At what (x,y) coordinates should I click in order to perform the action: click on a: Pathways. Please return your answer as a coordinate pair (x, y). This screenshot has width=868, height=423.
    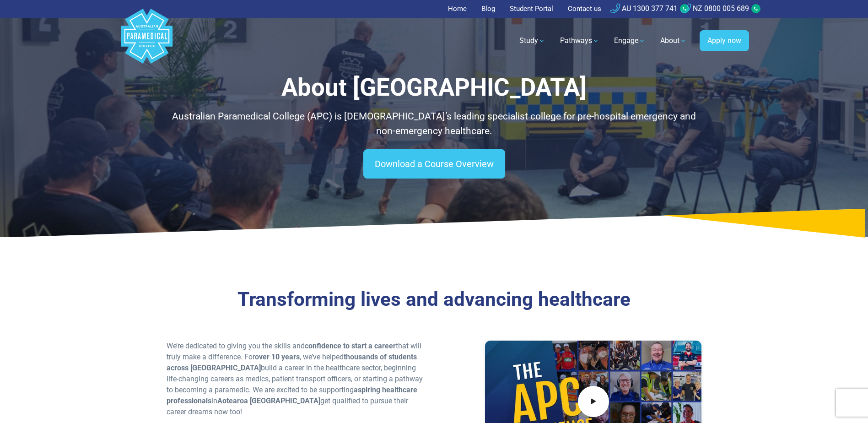
    Looking at the image, I should click on (580, 41).